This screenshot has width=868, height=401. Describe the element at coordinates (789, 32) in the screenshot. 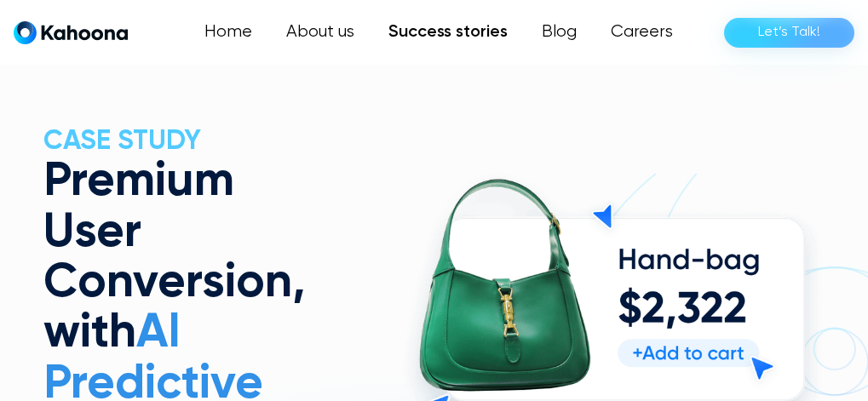

I see `a: Let’s Talk!` at that location.